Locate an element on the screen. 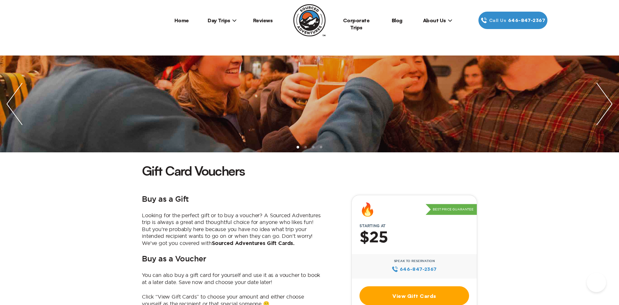 The image size is (619, 305). p: Best Price Guarantee is located at coordinates (451, 209).